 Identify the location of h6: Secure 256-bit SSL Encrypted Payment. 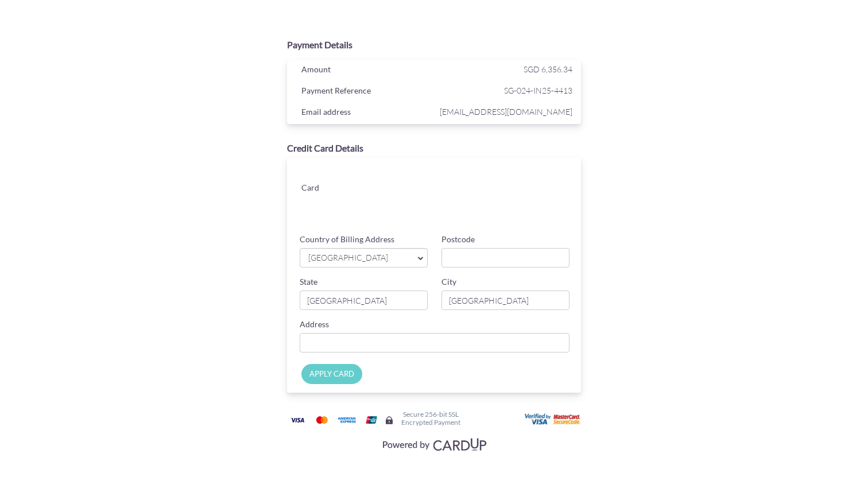
(431, 418).